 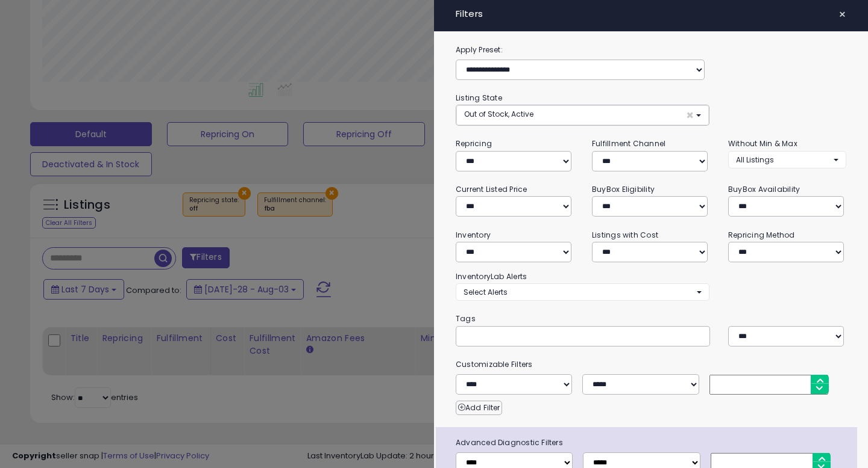 What do you see at coordinates (651, 14) in the screenshot?
I see `h4: Filters` at bounding box center [651, 14].